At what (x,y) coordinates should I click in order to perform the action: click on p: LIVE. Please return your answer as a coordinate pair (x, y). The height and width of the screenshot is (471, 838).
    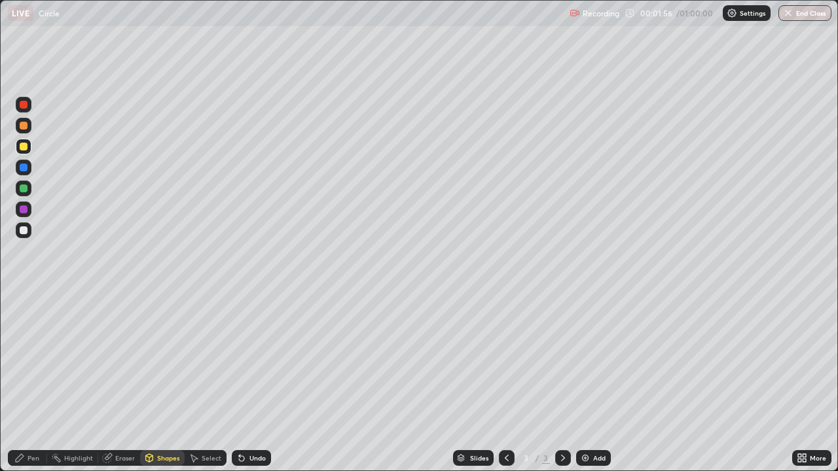
    Looking at the image, I should click on (20, 13).